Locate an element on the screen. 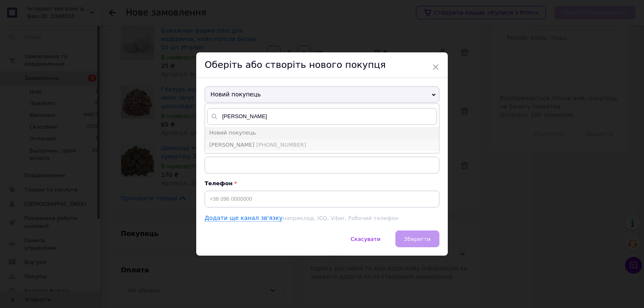  input: +38 096 0000000 is located at coordinates (322, 199).